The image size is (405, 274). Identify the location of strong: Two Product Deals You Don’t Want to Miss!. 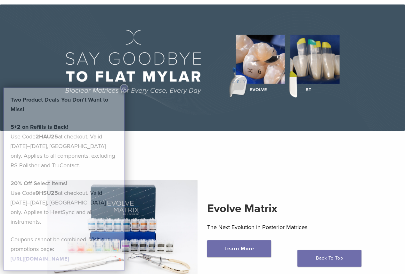
(59, 104).